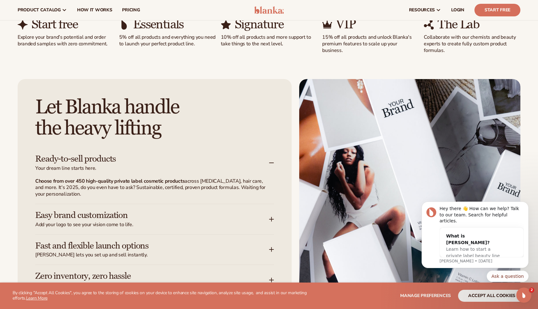  Describe the element at coordinates (426, 295) in the screenshot. I see `span: Manage preferences` at that location.